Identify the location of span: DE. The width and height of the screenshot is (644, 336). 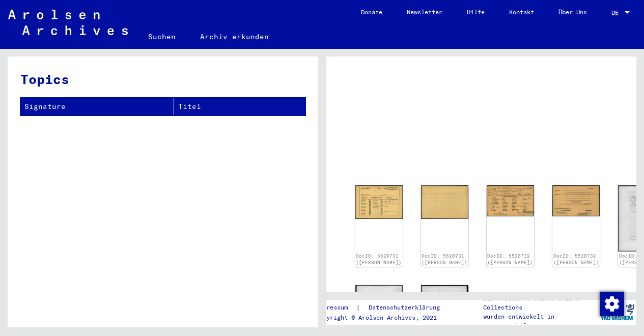
(617, 13).